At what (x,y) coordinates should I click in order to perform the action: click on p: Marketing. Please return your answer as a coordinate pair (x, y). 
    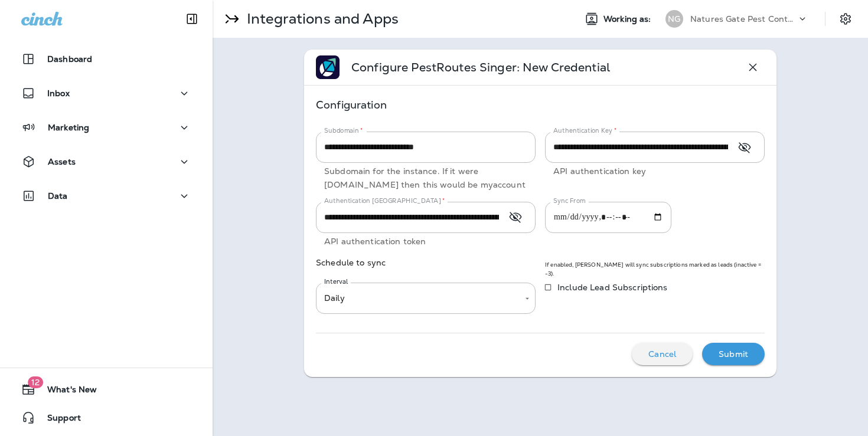
    Looking at the image, I should click on (69, 128).